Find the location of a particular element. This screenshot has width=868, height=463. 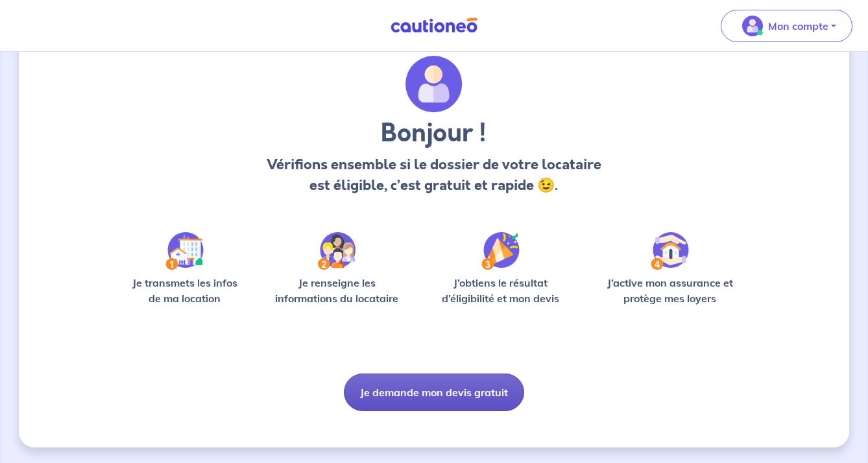

button: Je demande mon devis gratuit is located at coordinates (434, 392).